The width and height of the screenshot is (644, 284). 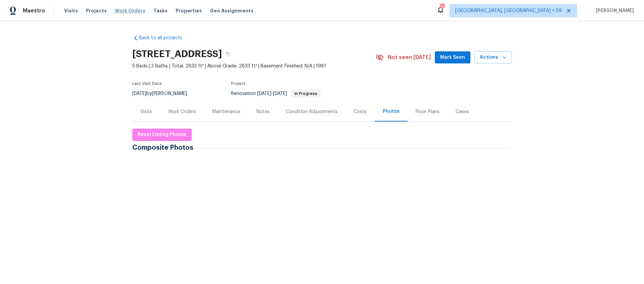 I want to click on button: Copy Address, so click(x=228, y=54).